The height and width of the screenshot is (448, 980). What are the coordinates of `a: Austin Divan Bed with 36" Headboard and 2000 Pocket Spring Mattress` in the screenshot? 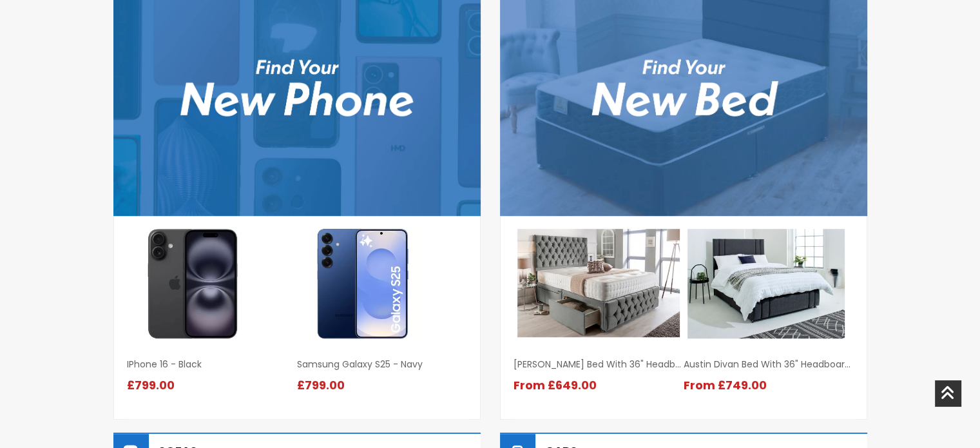 It's located at (768, 363).